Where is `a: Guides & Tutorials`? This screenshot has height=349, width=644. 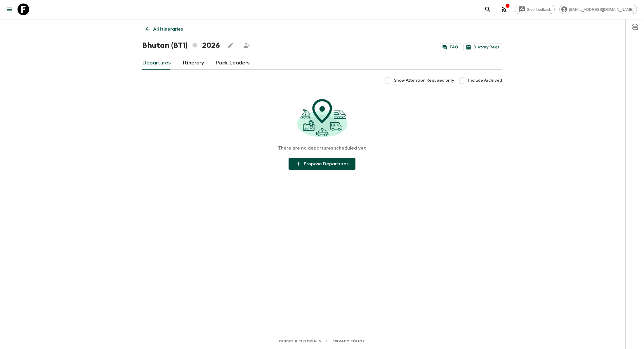
a: Guides & Tutorials is located at coordinates (300, 341).